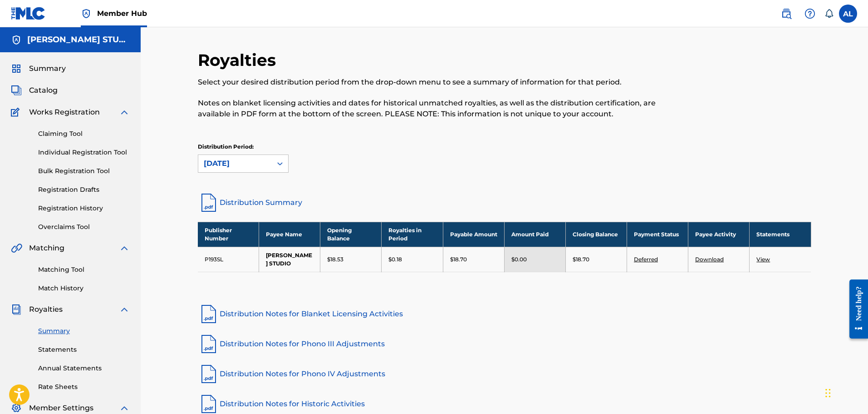  Describe the element at coordinates (28, 13) in the screenshot. I see `img: MLC Logo` at that location.